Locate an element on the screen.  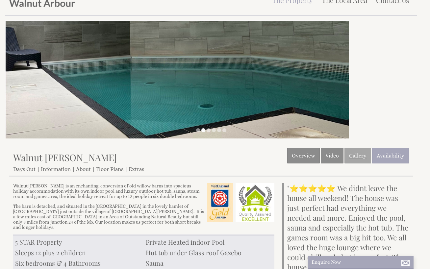
li: Sauna is located at coordinates (209, 263).